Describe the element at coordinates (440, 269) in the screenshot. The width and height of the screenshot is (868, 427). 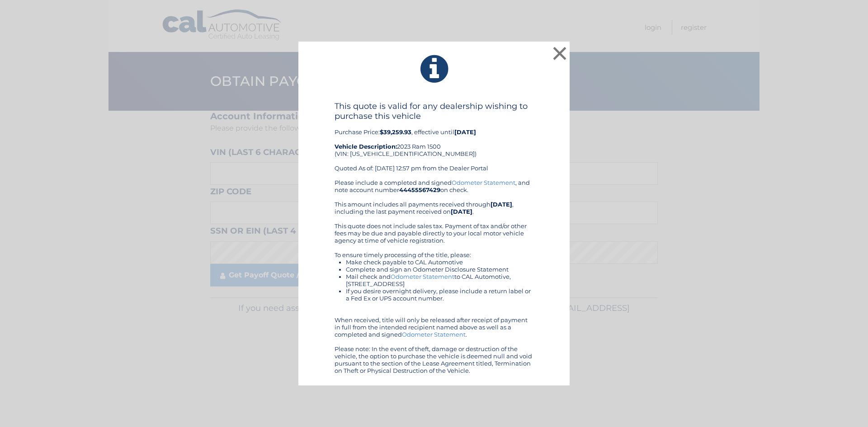
I see `li: Complete and sign an Odometer Disclosure Statement` at that location.